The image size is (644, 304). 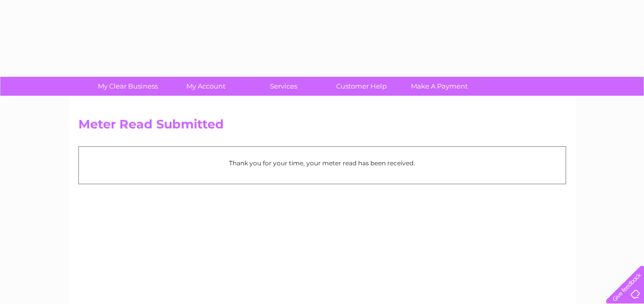 What do you see at coordinates (439, 86) in the screenshot?
I see `a: Make A Payment` at bounding box center [439, 86].